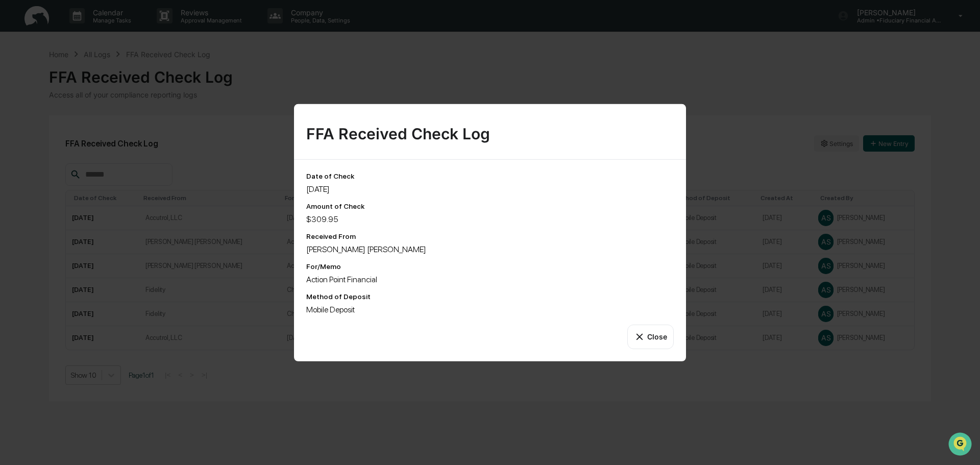  What do you see at coordinates (98, 176) in the screenshot?
I see `a: Powered byPylon` at bounding box center [98, 176].